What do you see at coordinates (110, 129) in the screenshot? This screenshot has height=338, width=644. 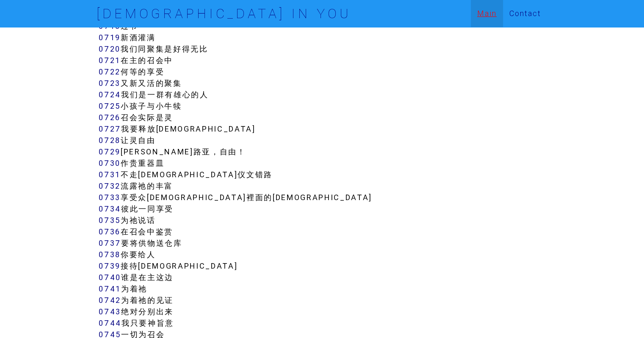 I see `a: 0727` at bounding box center [110, 129].